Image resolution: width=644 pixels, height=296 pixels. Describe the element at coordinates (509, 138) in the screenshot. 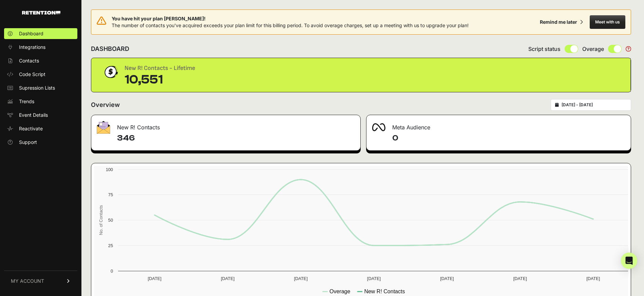

I see `h4: 0` at that location.